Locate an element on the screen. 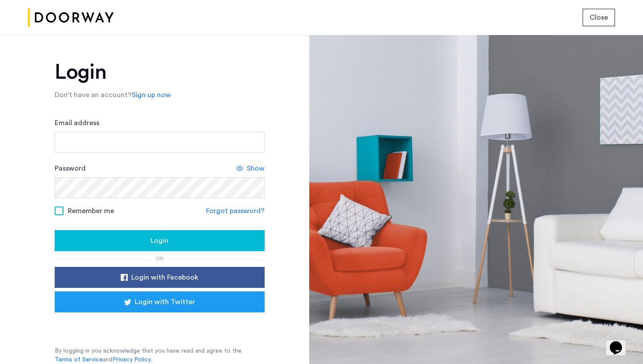 Image resolution: width=643 pixels, height=364 pixels. span: Login with Facebook is located at coordinates (164, 277).